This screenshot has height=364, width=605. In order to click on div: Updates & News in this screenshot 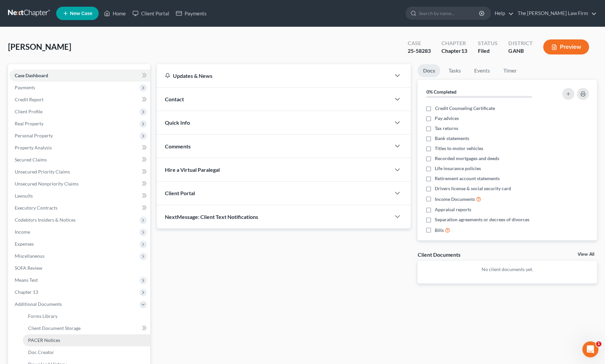, I will do `click(273, 76)`.